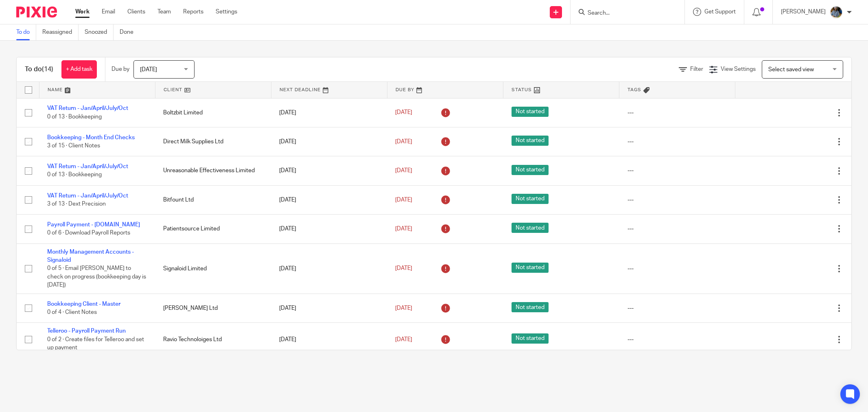  I want to click on td: Bitfount Ltd, so click(213, 199).